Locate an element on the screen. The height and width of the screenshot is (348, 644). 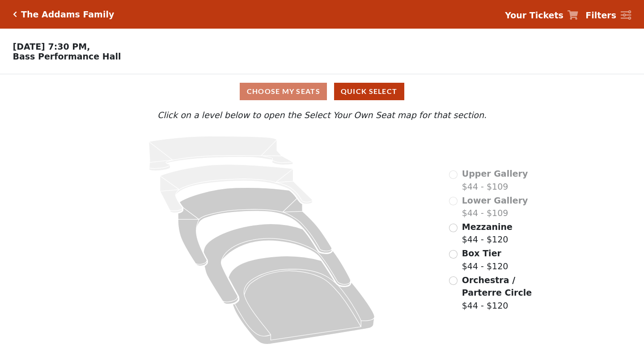
span: Box Tier is located at coordinates (482, 253).